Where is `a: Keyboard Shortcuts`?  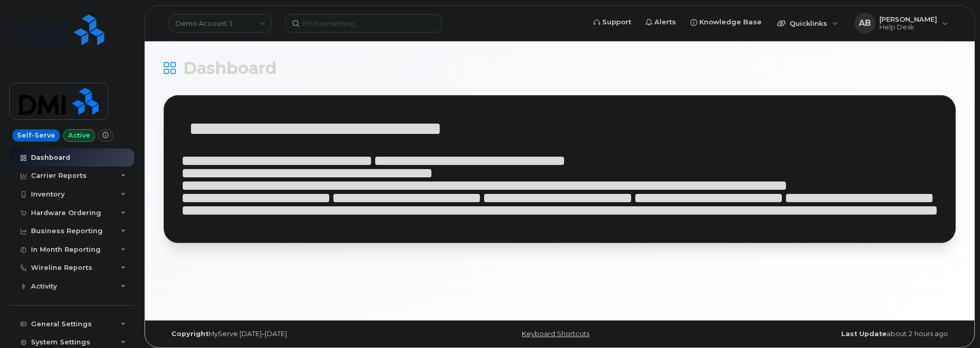 a: Keyboard Shortcuts is located at coordinates (555, 333).